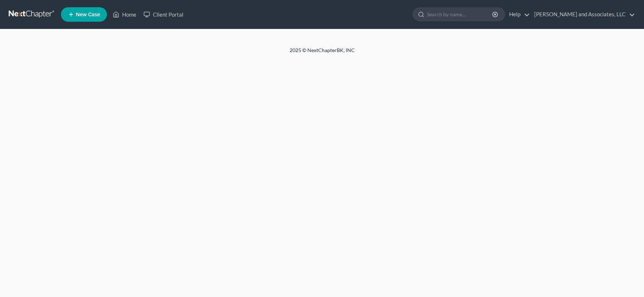  Describe the element at coordinates (88, 14) in the screenshot. I see `span: New Case` at that location.